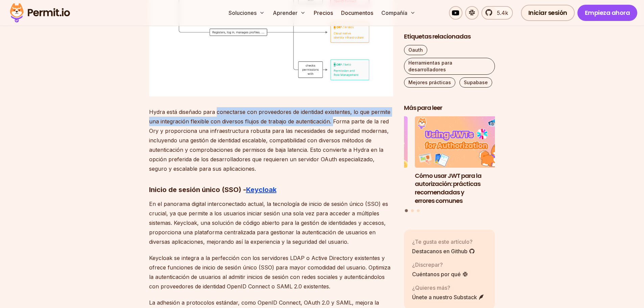  What do you see at coordinates (502, 13) in the screenshot?
I see `font: 5.4k` at bounding box center [502, 13].